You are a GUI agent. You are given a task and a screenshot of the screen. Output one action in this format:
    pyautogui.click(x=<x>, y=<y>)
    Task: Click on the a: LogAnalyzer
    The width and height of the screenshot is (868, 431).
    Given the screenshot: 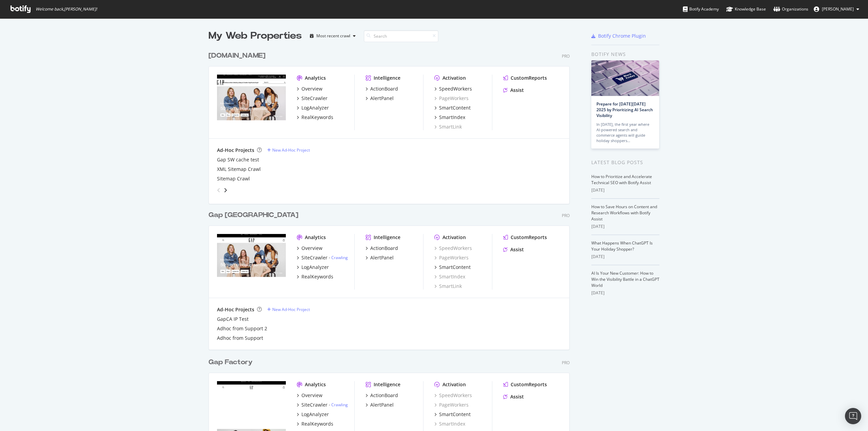 What is the action you would take?
    pyautogui.click(x=313, y=268)
    